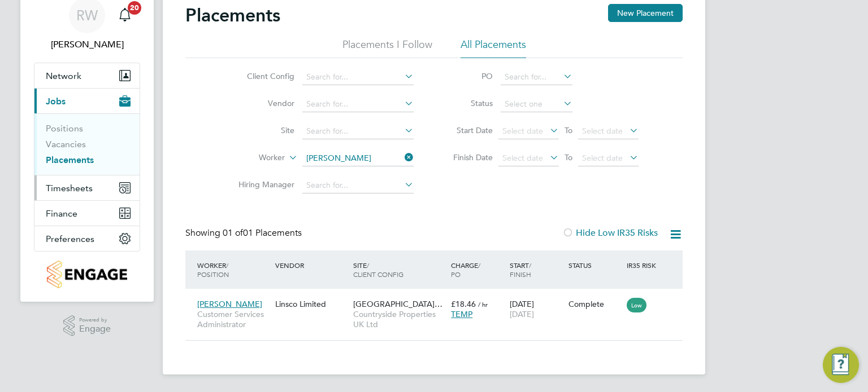 The image size is (868, 392). I want to click on div: Charge, so click(478, 270).